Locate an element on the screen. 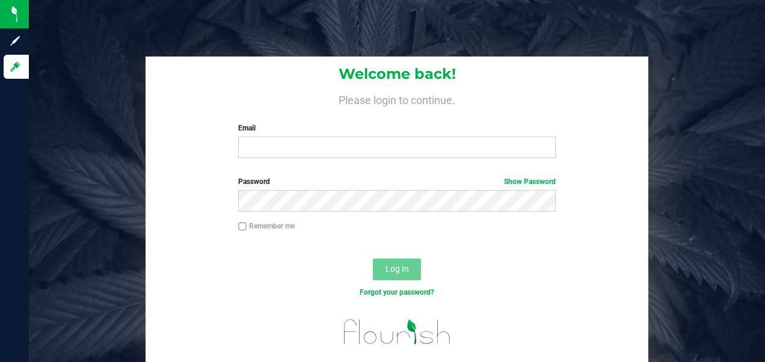 The width and height of the screenshot is (765, 362). h4: Please login to continue. is located at coordinates (397, 99).